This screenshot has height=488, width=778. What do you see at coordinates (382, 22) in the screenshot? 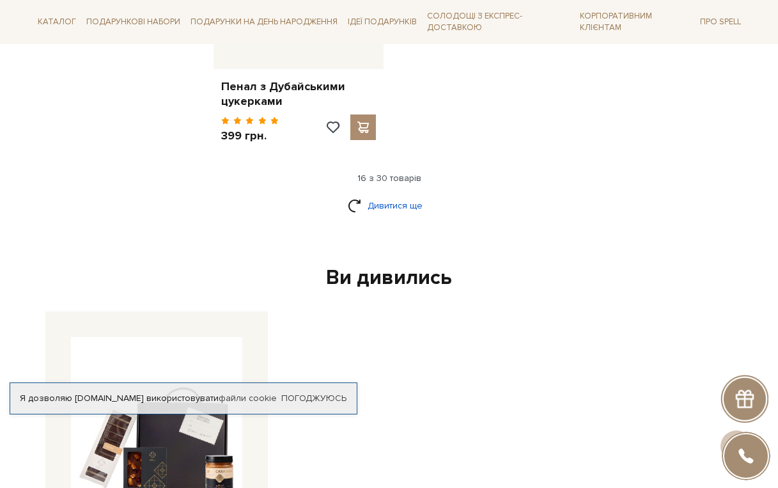
I see `span: Ідеї подарунків` at bounding box center [382, 22].